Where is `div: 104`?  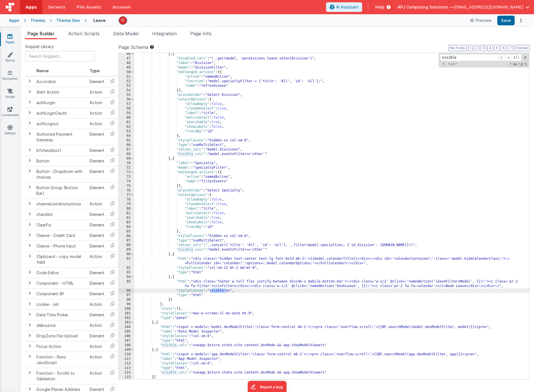 div: 104 is located at coordinates (127, 327).